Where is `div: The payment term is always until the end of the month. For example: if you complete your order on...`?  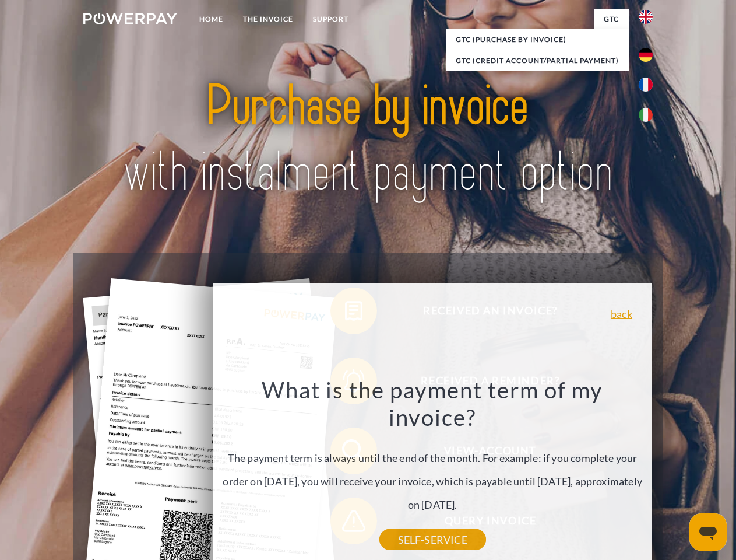 div: The payment term is always until the end of the month. For example: if you complete your order on... is located at coordinates (433, 457).